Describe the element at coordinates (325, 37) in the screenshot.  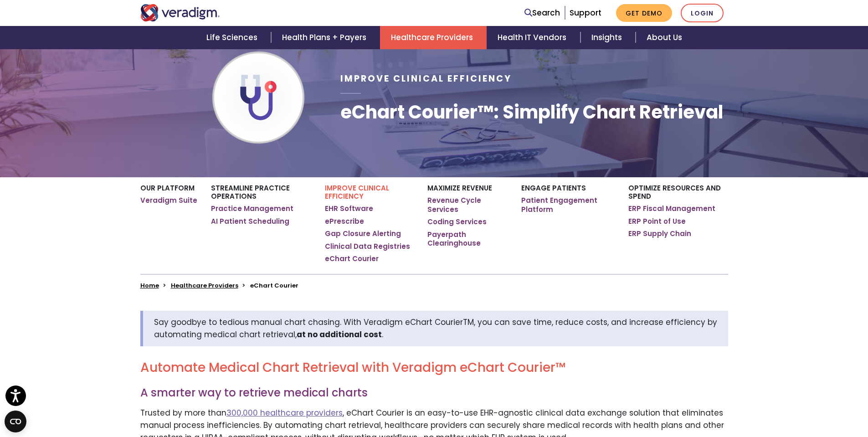
I see `a: Health Plans + Payers` at that location.